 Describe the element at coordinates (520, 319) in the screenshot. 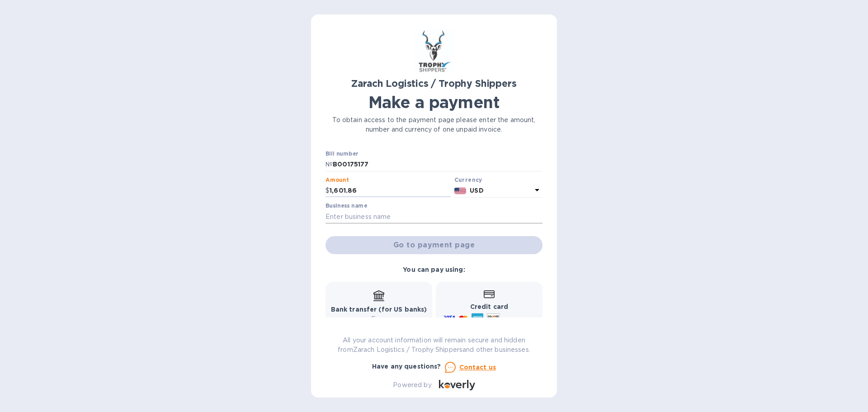

I see `span: and more...` at that location.